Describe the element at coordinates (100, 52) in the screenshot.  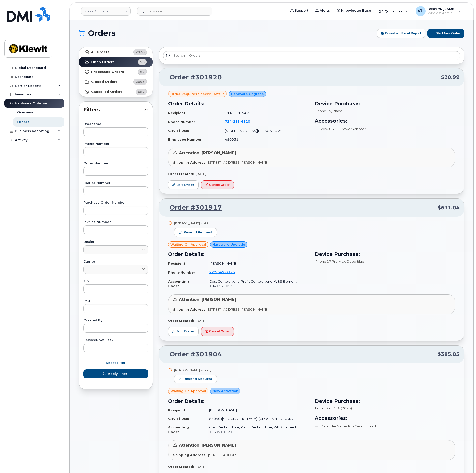
I see `strong: All Orders` at that location.